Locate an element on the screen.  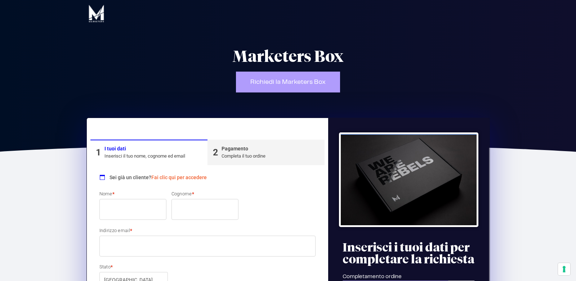
div: 2 is located at coordinates (215, 153).